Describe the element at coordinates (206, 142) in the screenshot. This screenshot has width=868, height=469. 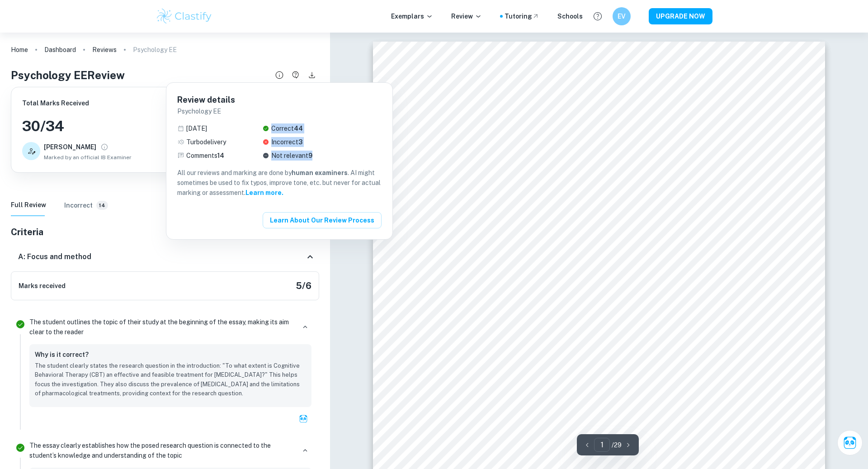
I see `p: Turbo delivery` at that location.